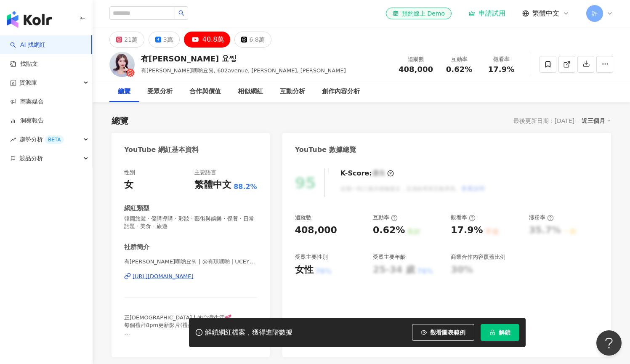 The height and width of the screenshot is (364, 630). What do you see at coordinates (122, 64) in the screenshot?
I see `img: KOL Avatar` at bounding box center [122, 64].